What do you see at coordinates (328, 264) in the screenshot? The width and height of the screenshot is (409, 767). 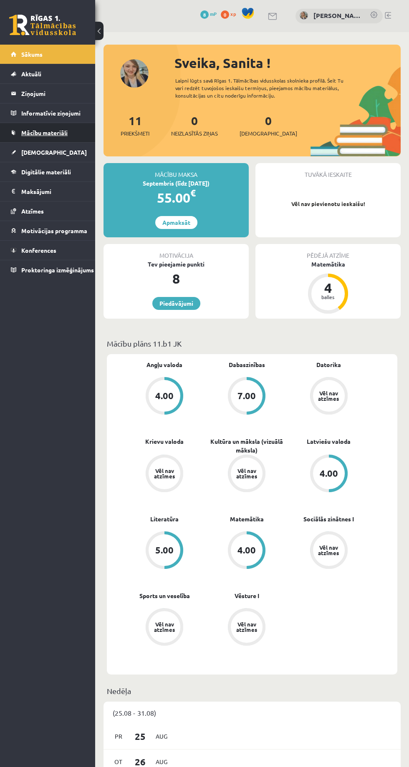 I see `div: Matemātika` at bounding box center [328, 264].